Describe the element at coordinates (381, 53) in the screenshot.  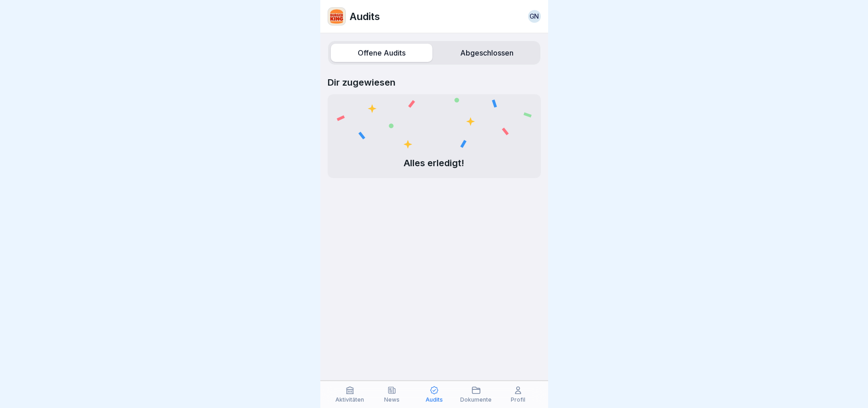
I see `label: Offene Audits` at that location.